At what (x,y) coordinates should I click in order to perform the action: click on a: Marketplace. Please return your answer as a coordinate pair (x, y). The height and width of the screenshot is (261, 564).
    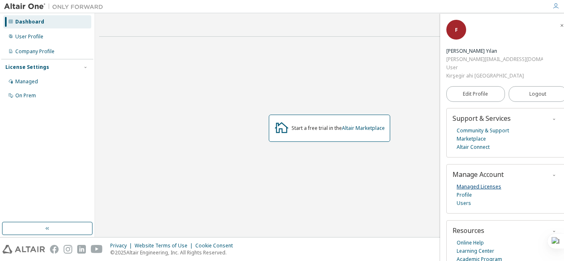
    Looking at the image, I should click on (471, 139).